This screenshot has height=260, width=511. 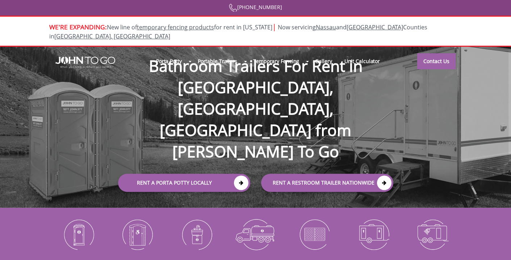 What do you see at coordinates (314, 234) in the screenshot?
I see `img: Temporary-Fencing-cion_N.png` at bounding box center [314, 234].